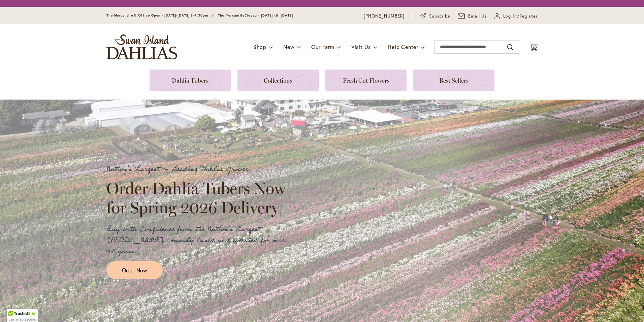 Image resolution: width=644 pixels, height=322 pixels. Describe the element at coordinates (440, 16) in the screenshot. I see `span: Subscribe` at that location.